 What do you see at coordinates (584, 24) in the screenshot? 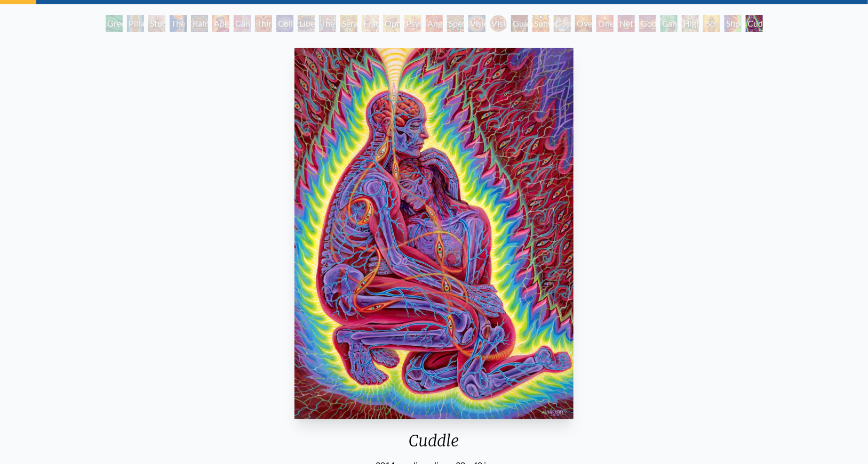
I see `div: Oversoul` at bounding box center [584, 24].